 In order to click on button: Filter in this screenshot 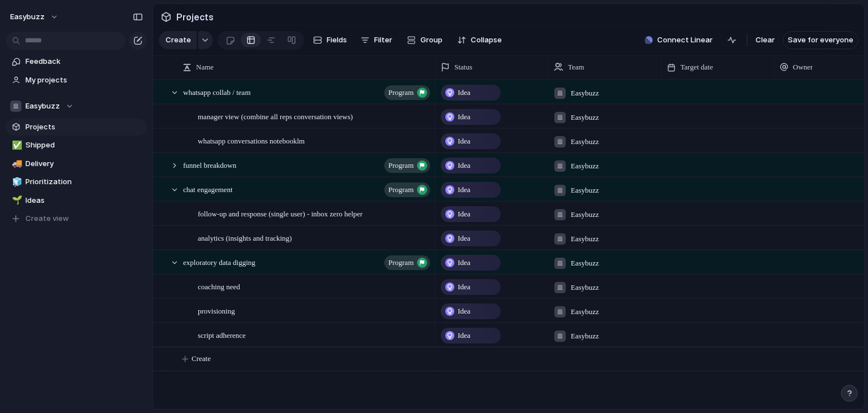, I will do `click(376, 40)`.